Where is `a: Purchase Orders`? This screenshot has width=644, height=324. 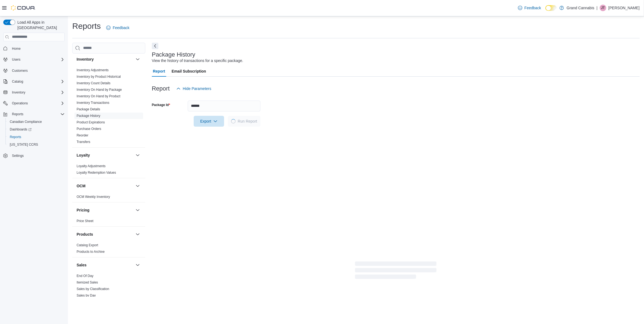 a: Purchase Orders is located at coordinates (89, 129).